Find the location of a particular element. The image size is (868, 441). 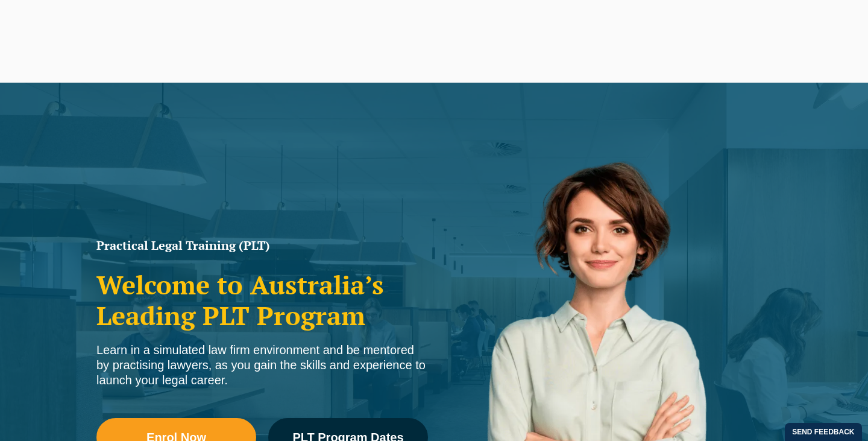

h2: Welcome to Australia’s Leading PLT Program is located at coordinates (262, 300).